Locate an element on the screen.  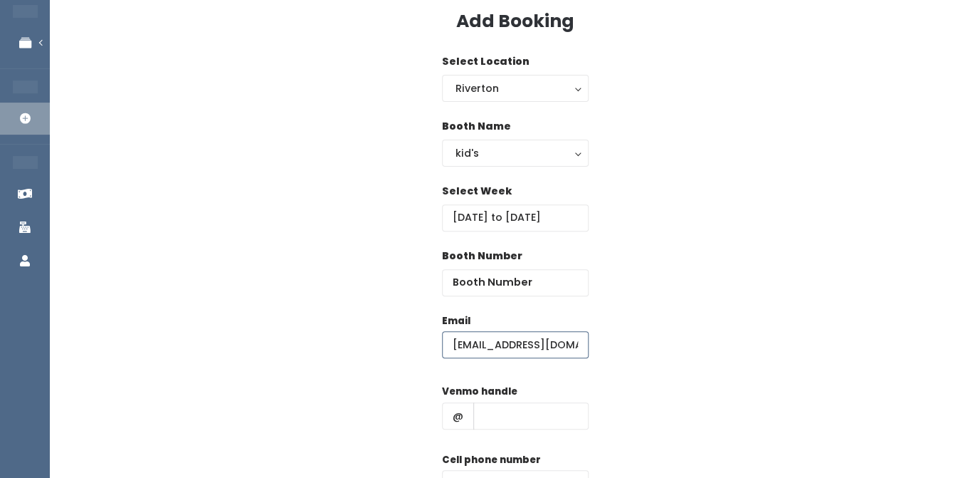
label: Select Location is located at coordinates (485, 61).